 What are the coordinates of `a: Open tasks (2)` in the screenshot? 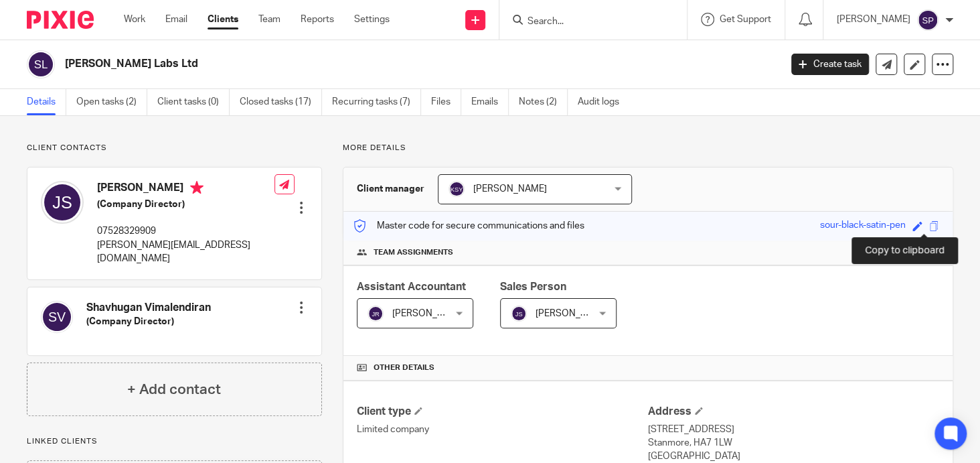 It's located at (112, 102).